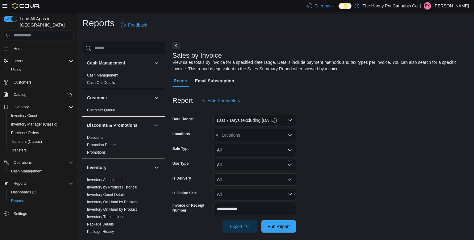 The width and height of the screenshot is (474, 240). Describe the element at coordinates (338, 9) in the screenshot. I see `span: Dark Mode` at that location.